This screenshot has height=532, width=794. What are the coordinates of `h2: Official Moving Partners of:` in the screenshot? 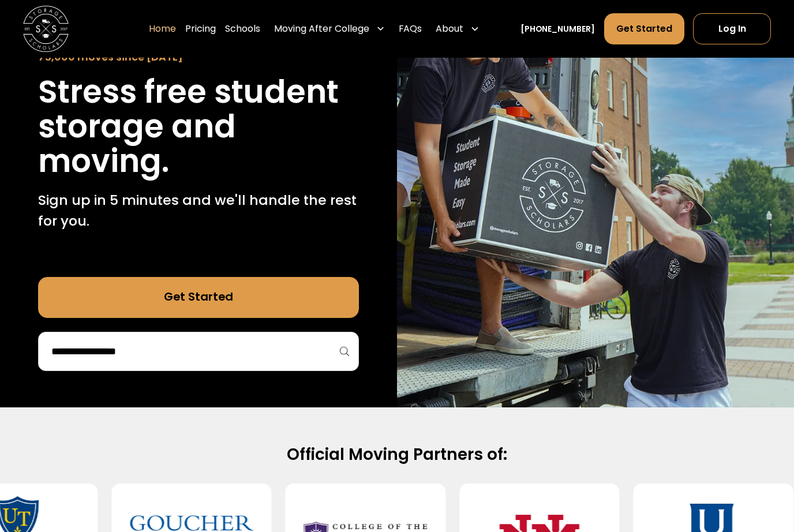 It's located at (397, 454).